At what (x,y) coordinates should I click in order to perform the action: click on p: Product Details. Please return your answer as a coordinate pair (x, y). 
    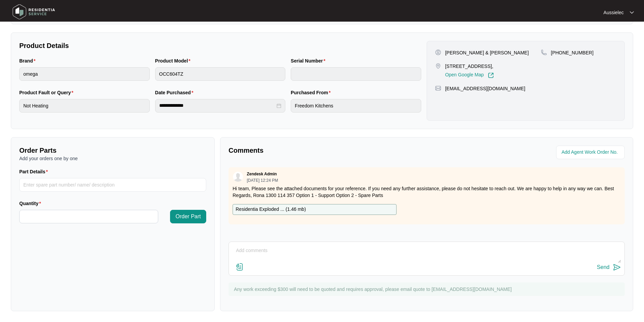
    Looking at the image, I should click on (220, 46).